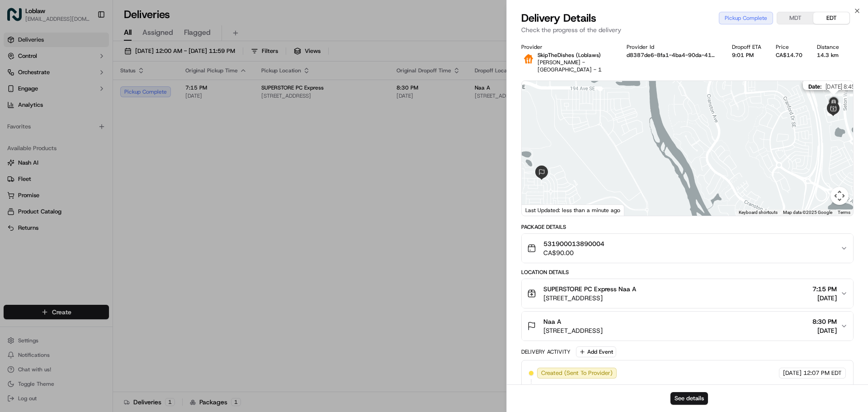  I want to click on span: Created (Sent To Provider), so click(577, 374).